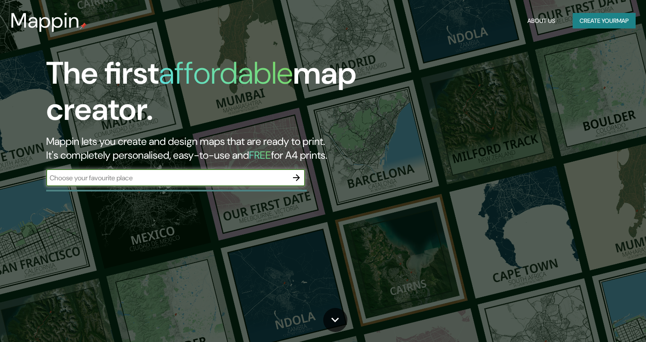 This screenshot has width=646, height=342. What do you see at coordinates (604, 21) in the screenshot?
I see `button: Create yourmap` at bounding box center [604, 21].